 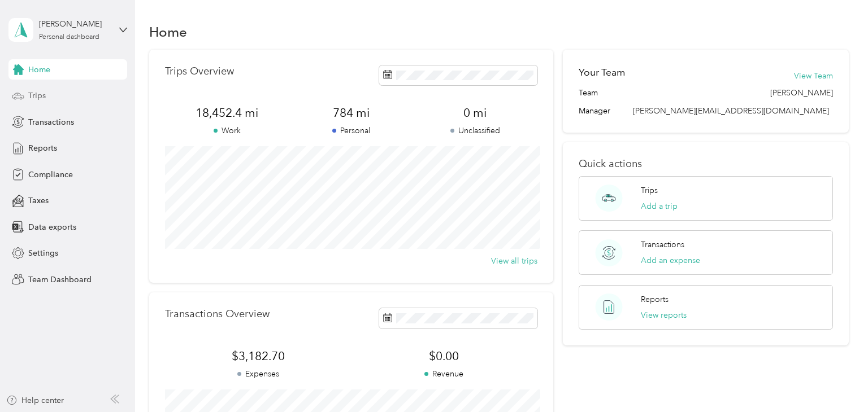 I want to click on button: Add an expense, so click(x=671, y=260).